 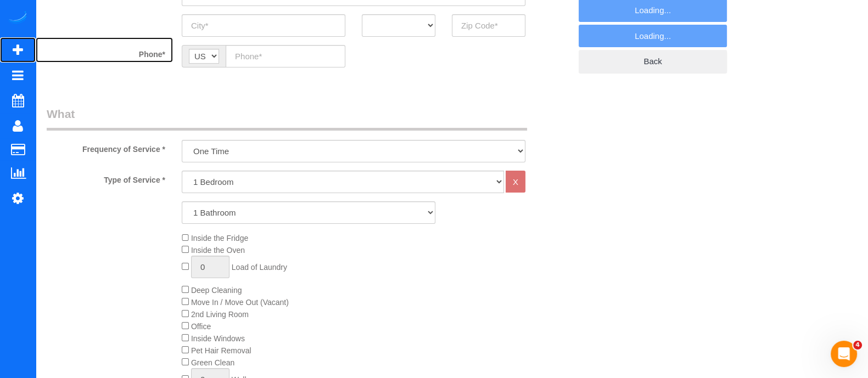 I want to click on label: Type of Service *, so click(x=106, y=178).